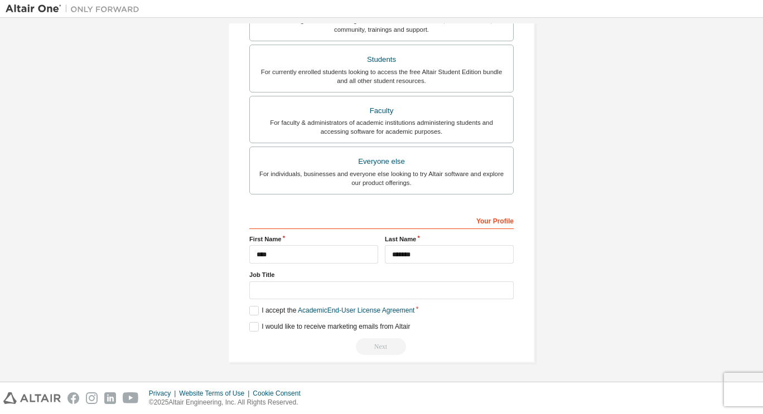  What do you see at coordinates (382, 25) in the screenshot?
I see `div: For existing customers looking to access software downloads, HPC resources, community, trainings ...` at bounding box center [382, 25].